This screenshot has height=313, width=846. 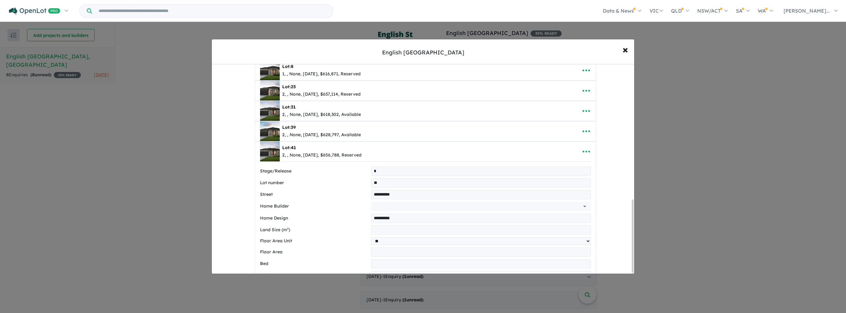 I want to click on label: Bed, so click(x=315, y=264).